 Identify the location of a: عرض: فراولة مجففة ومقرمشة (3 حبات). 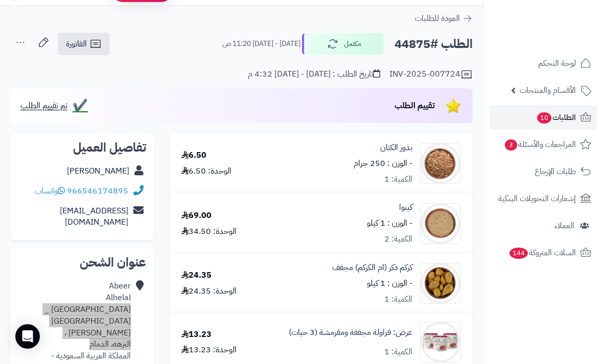
(351, 332).